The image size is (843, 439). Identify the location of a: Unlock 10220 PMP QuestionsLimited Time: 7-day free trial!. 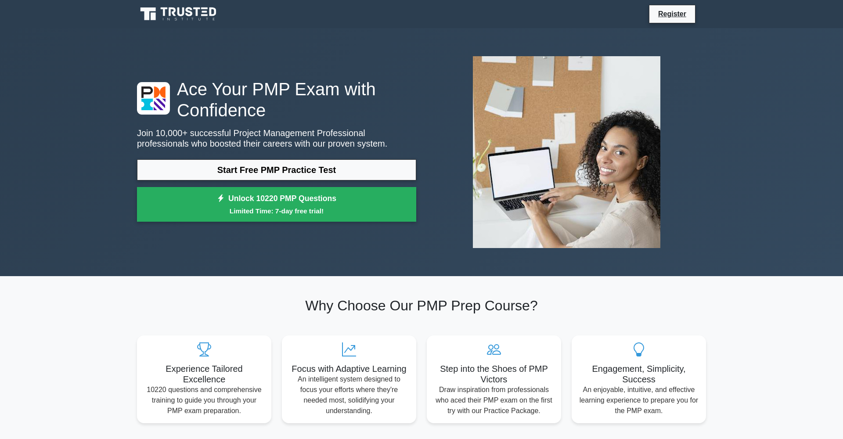
(277, 205).